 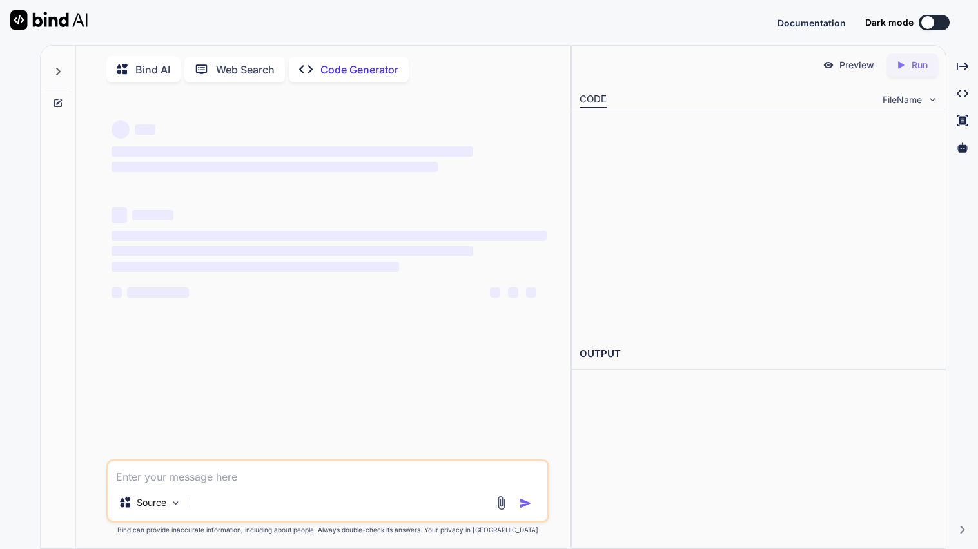 What do you see at coordinates (359, 70) in the screenshot?
I see `p: Code Generator` at bounding box center [359, 70].